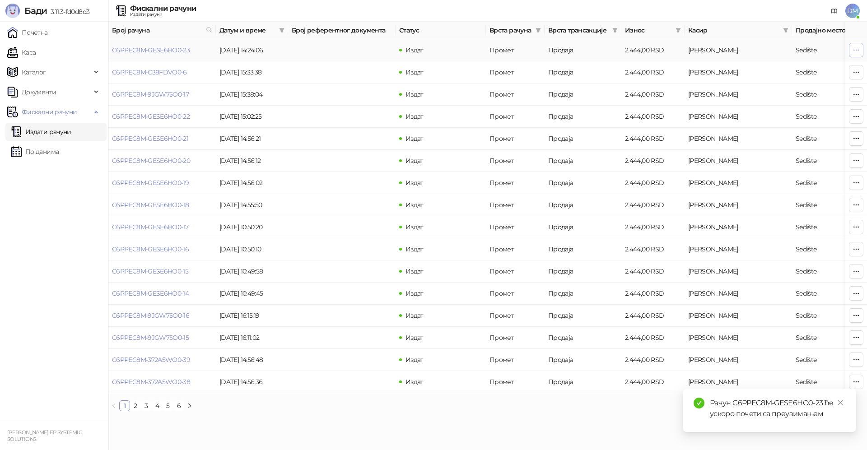 The width and height of the screenshot is (867, 450). I want to click on span: Каталог, so click(34, 72).